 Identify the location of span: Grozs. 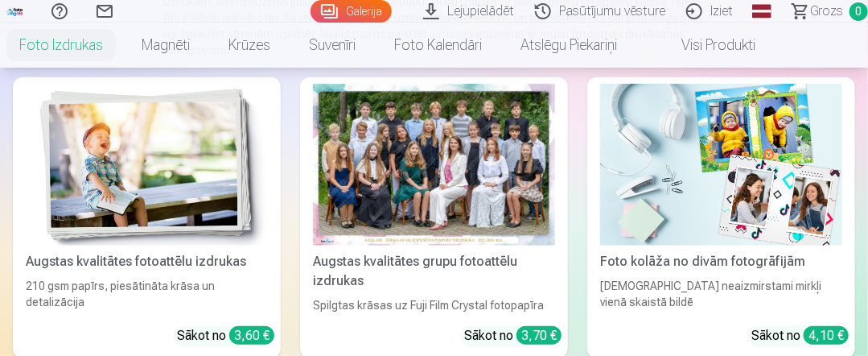
(826, 12).